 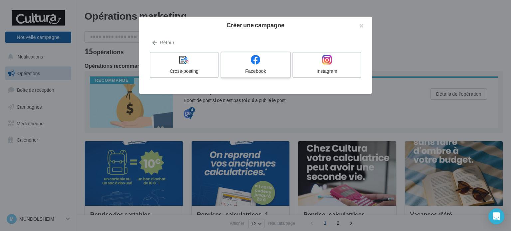 I want to click on div: Instagram, so click(x=327, y=71).